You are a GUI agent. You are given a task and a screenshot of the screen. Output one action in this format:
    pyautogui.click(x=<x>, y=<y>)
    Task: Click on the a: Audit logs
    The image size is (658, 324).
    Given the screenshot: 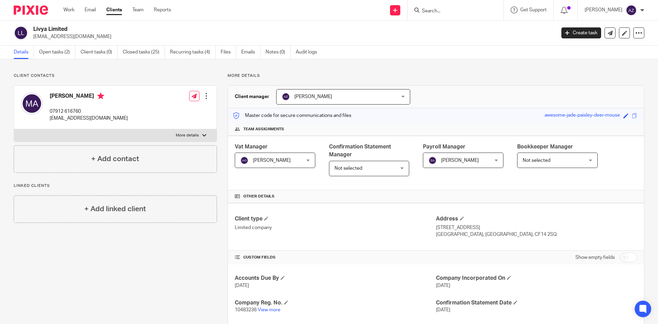 What is the action you would take?
    pyautogui.click(x=309, y=52)
    